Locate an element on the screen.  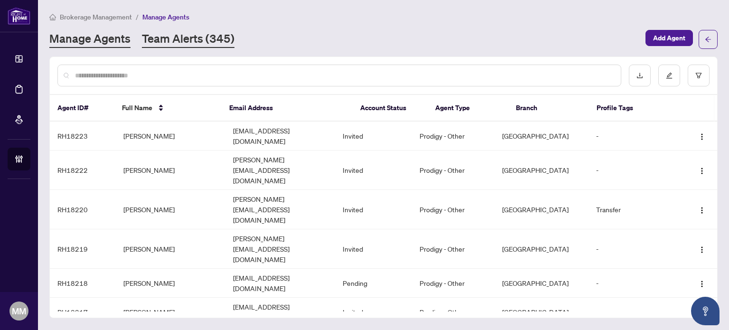
span: edit is located at coordinates (669, 75).